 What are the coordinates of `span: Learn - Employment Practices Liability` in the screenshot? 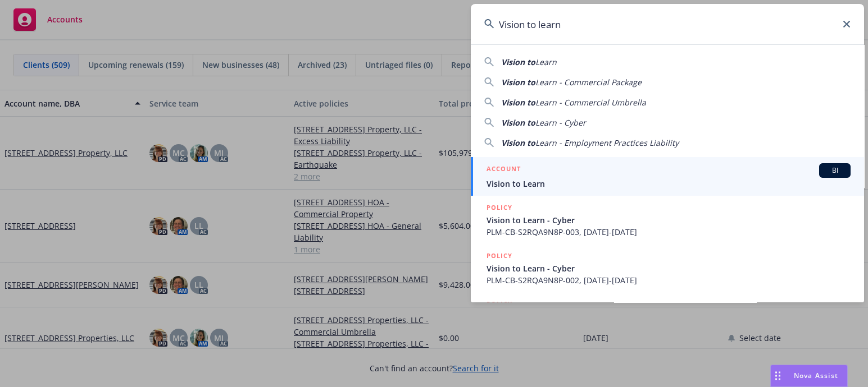 It's located at (607, 142).